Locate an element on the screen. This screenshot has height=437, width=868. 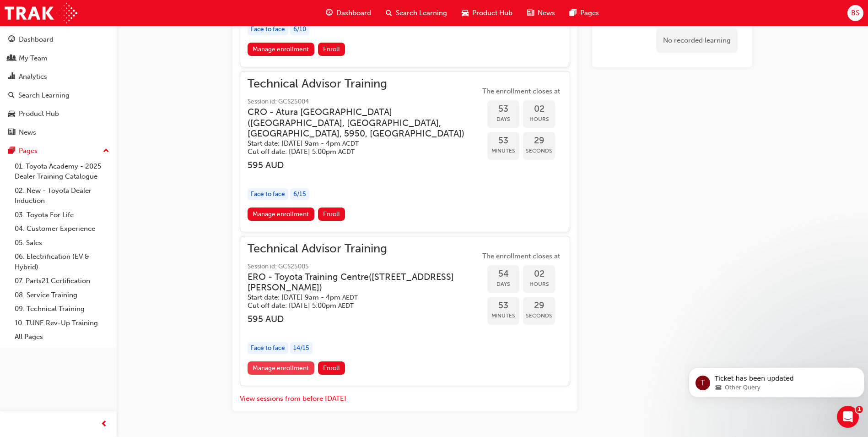
span: Dashboard is located at coordinates (353, 13).